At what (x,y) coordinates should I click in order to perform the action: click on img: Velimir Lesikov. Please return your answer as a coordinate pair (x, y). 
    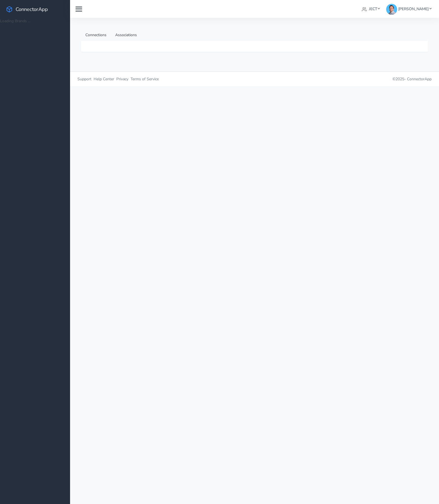
    Looking at the image, I should click on (392, 10).